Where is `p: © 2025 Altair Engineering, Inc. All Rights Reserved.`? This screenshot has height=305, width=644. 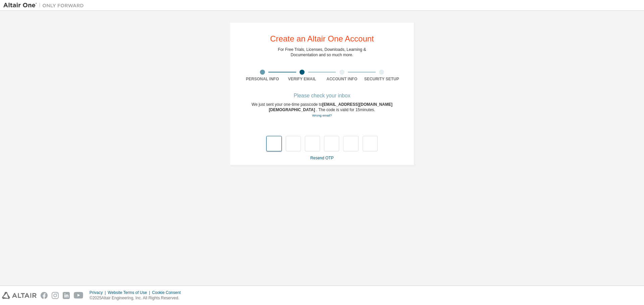 p: © 2025 Altair Engineering, Inc. All Rights Reserved. is located at coordinates (137, 298).